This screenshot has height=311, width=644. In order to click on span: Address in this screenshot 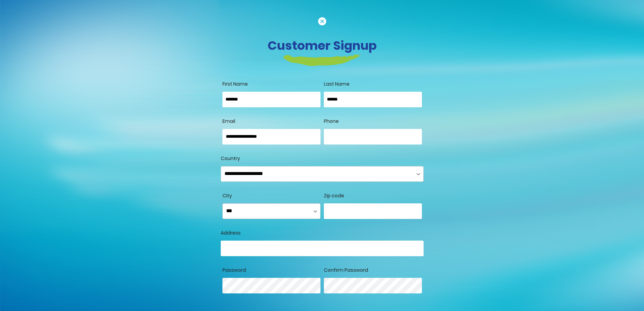, I will do `click(231, 233)`.